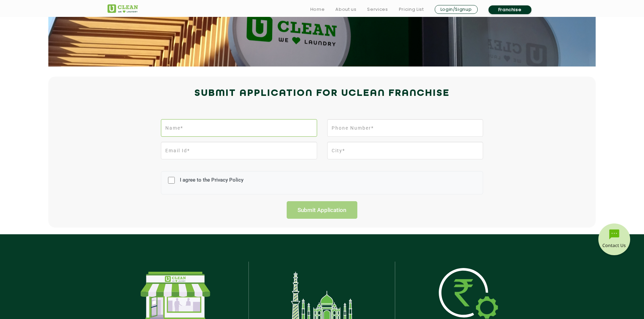  What do you see at coordinates (322, 210) in the screenshot?
I see `input: Submit Application` at bounding box center [322, 210].